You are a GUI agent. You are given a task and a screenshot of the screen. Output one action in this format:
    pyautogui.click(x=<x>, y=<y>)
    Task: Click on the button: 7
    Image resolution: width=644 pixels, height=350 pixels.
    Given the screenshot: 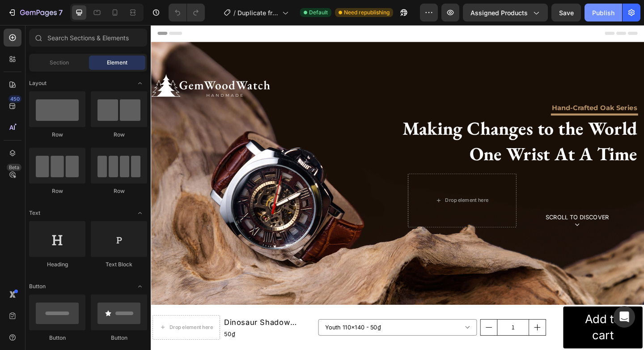 What is the action you would take?
    pyautogui.click(x=35, y=13)
    